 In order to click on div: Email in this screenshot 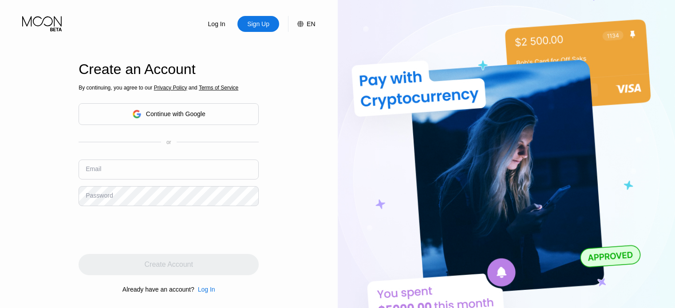, I will do `click(93, 169)`.